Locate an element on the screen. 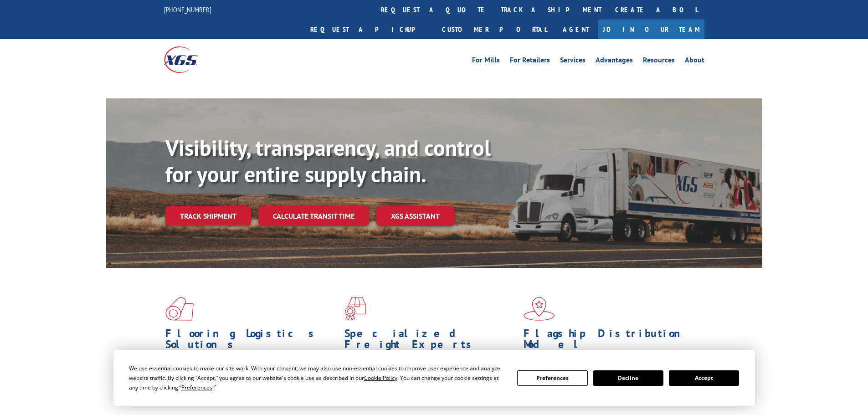  a: For Retailers is located at coordinates (529, 61).